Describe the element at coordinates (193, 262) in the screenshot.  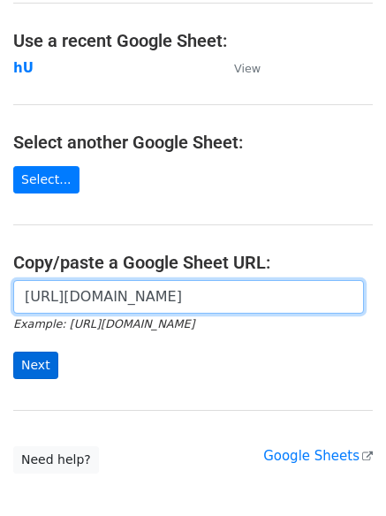
I see `h4: Copy/paste a Google Sheet URL:` at that location.